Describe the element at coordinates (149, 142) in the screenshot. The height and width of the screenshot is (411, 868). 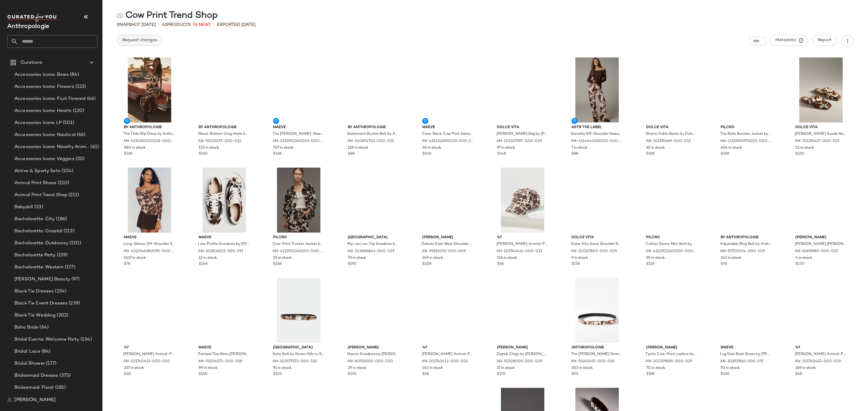
I see `span: AN-4130652010108-000-029` at that location.